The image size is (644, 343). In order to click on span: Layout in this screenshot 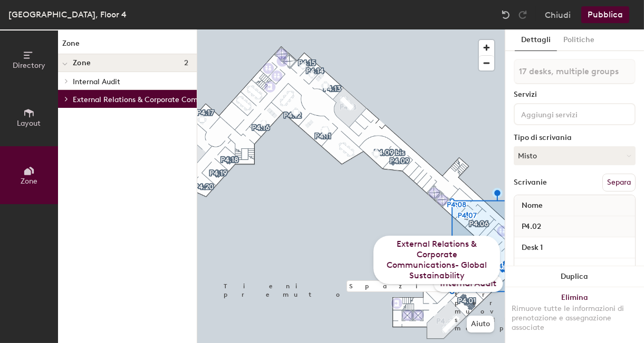, I will do `click(29, 123)`.